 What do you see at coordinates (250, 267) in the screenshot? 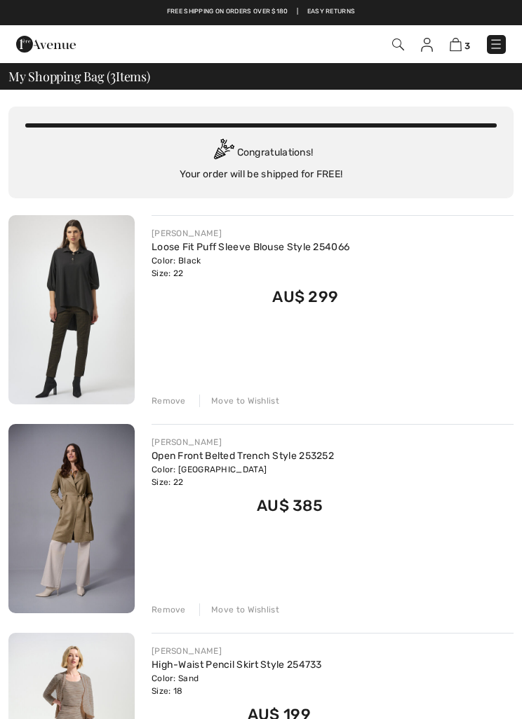
I see `div: Color: Black Size: 22` at bounding box center [250, 267].